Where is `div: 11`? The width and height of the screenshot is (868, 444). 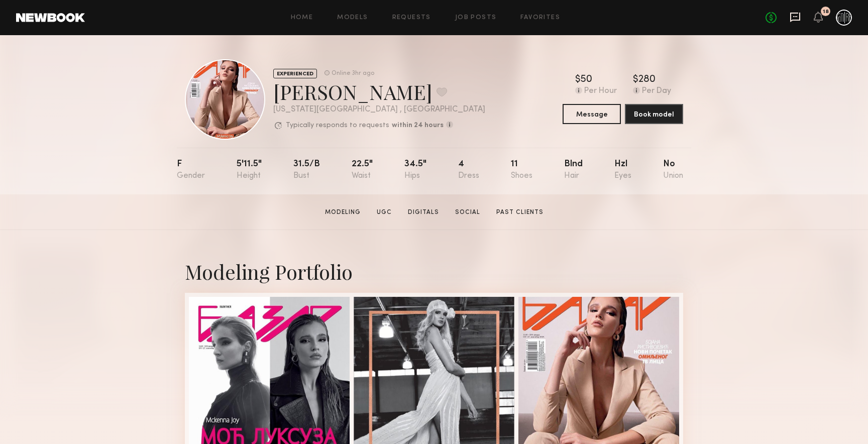 div: 11 is located at coordinates (521, 170).